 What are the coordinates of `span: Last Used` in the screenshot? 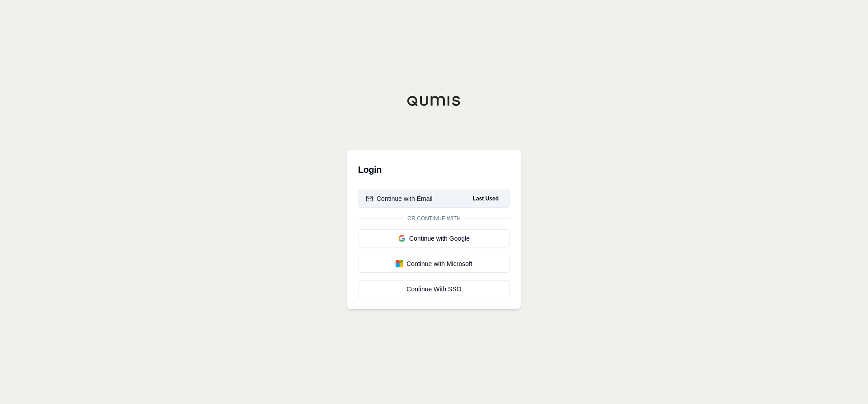 It's located at (485, 198).